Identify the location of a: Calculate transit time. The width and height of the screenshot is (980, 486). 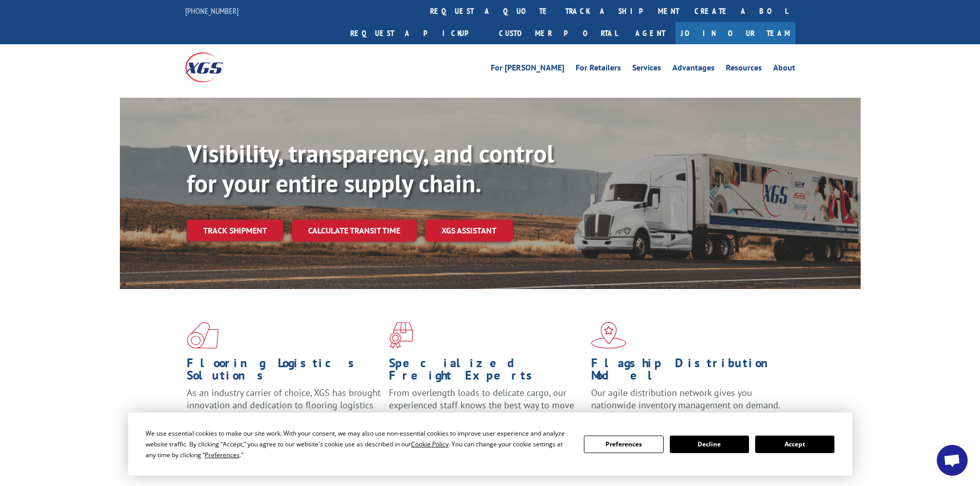
(354, 231).